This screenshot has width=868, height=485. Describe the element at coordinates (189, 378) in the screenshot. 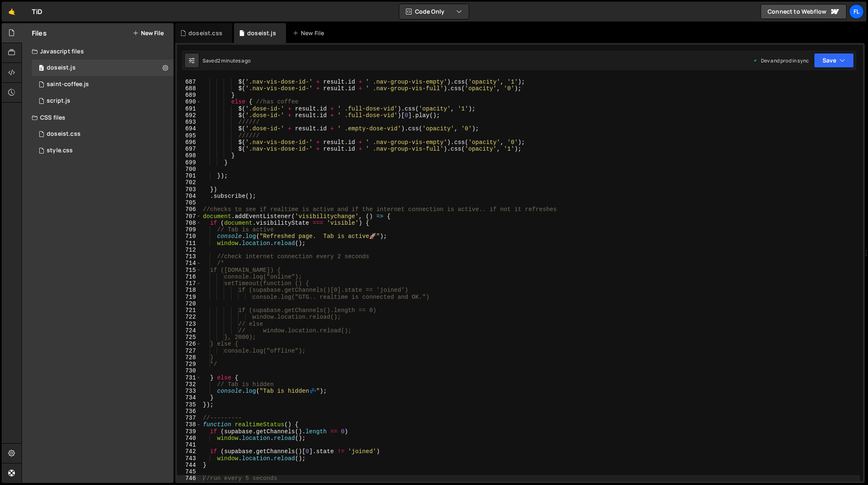

I see `div: 731` at that location.